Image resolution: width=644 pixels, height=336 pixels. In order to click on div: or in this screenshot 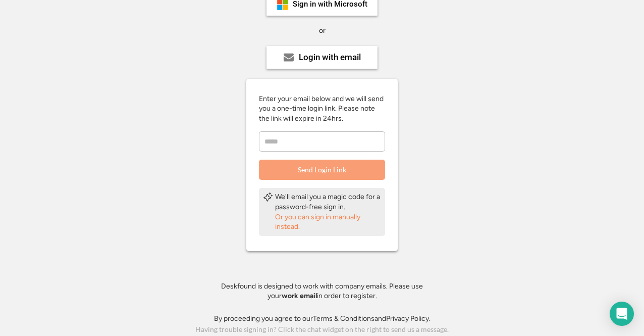, I will do `click(322, 31)`.